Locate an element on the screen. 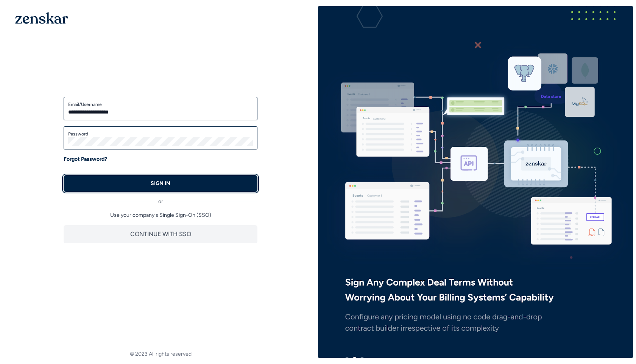 The image size is (636, 364). button: SIGN IN is located at coordinates (161, 184).